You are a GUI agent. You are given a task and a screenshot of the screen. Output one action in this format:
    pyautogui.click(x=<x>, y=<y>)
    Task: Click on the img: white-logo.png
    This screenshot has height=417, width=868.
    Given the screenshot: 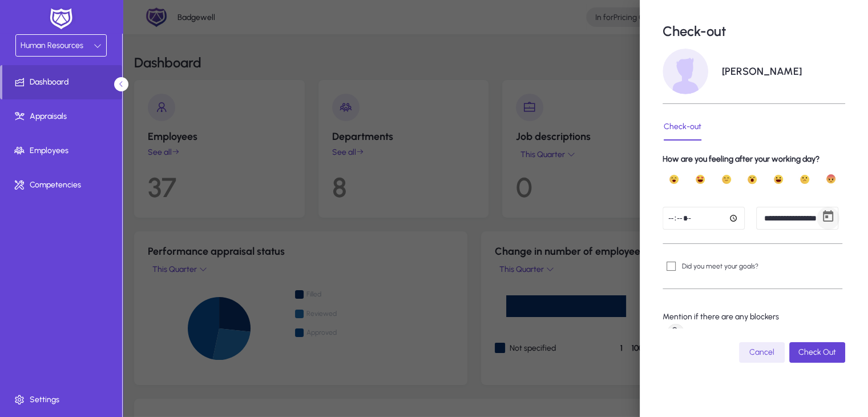 What is the action you would take?
    pyautogui.click(x=61, y=19)
    